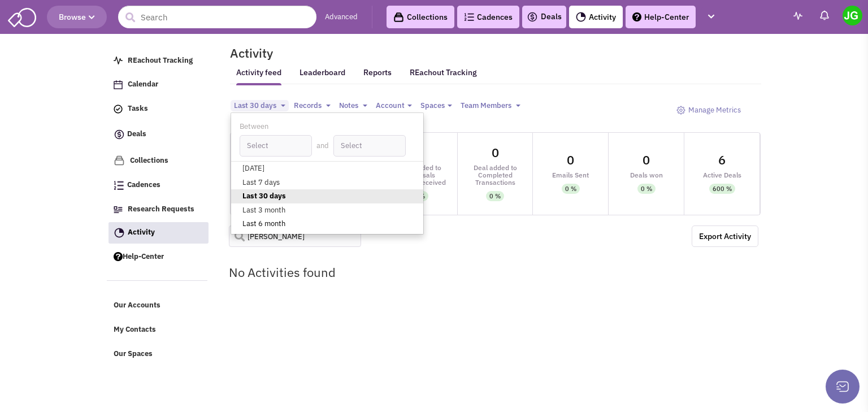 This screenshot has height=412, width=868. I want to click on a: Last 6 month, so click(327, 225).